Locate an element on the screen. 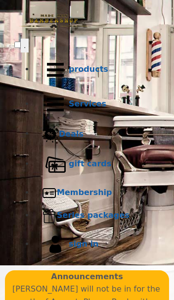  a: ServicesServices is located at coordinates (97, 104).